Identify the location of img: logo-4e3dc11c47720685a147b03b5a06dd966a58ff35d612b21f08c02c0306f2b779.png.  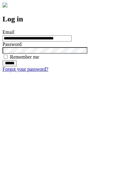
(5, 5).